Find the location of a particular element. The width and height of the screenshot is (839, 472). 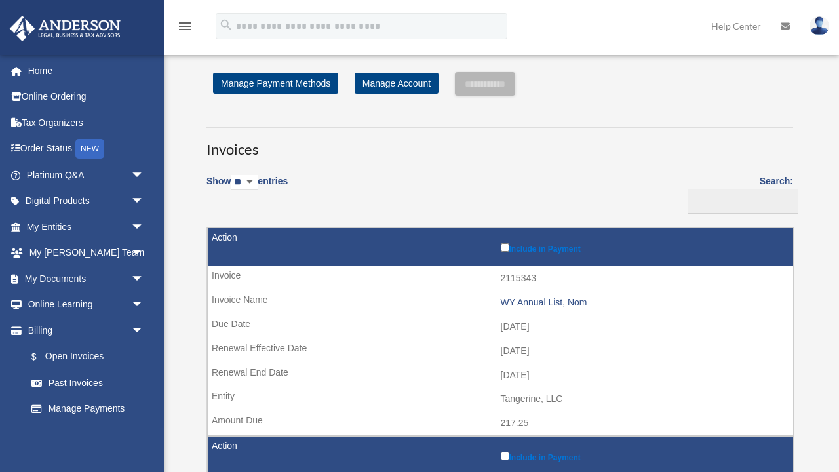

a: Manage Account is located at coordinates (396, 83).